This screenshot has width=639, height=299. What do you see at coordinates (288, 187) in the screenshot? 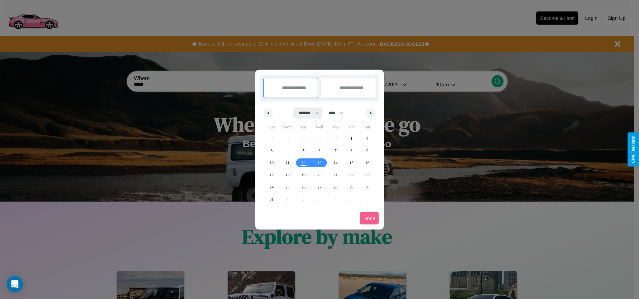
I see `span: 25` at bounding box center [288, 187].